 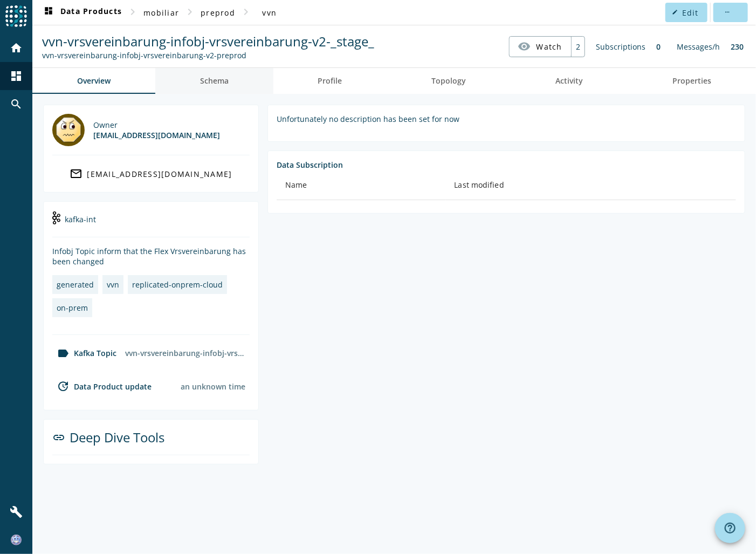 What do you see at coordinates (549, 46) in the screenshot?
I see `span: Watch` at bounding box center [549, 46].